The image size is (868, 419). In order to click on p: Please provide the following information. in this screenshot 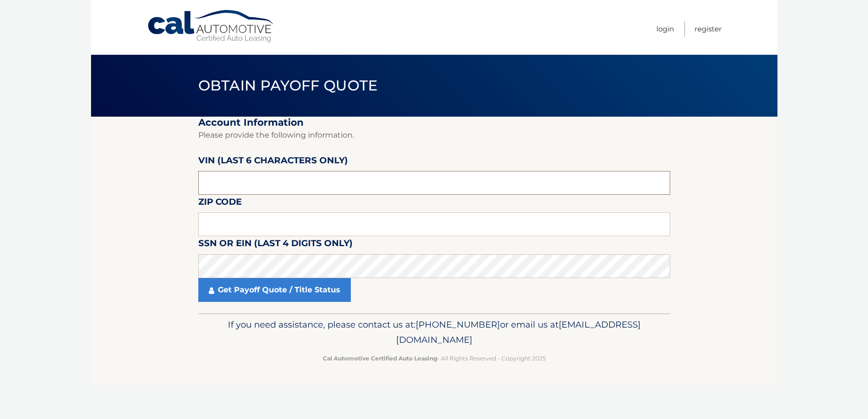, I will do `click(434, 135)`.